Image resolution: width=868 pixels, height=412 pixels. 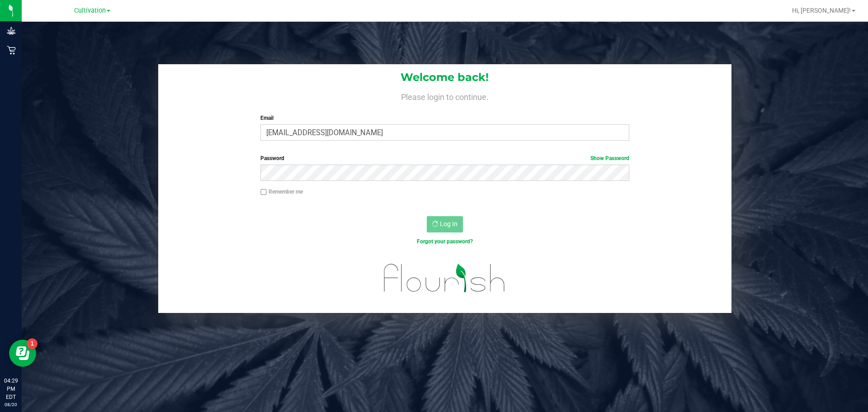 What do you see at coordinates (11, 31) in the screenshot?
I see `inline-svg: Grow` at bounding box center [11, 31].